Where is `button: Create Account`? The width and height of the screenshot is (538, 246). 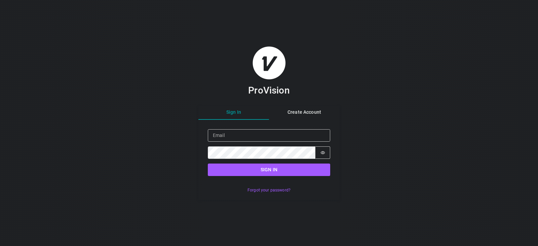
button: Create Account is located at coordinates (304, 112).